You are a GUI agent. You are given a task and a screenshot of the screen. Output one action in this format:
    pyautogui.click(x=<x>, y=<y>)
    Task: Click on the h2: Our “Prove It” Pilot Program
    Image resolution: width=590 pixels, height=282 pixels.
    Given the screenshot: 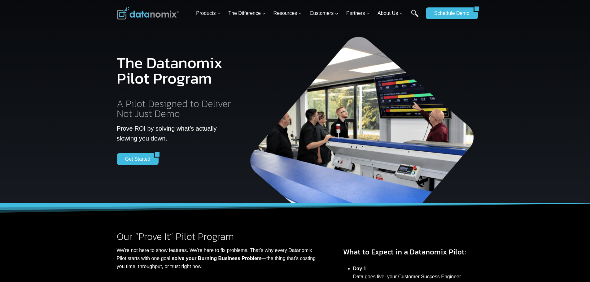 What is the action you would take?
    pyautogui.click(x=217, y=236)
    